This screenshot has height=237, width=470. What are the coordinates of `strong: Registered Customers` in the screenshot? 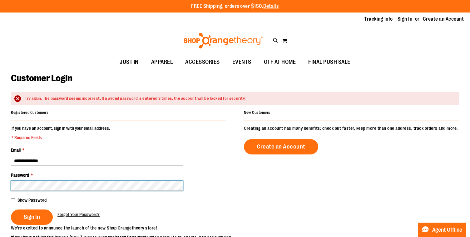 It's located at (30, 112).